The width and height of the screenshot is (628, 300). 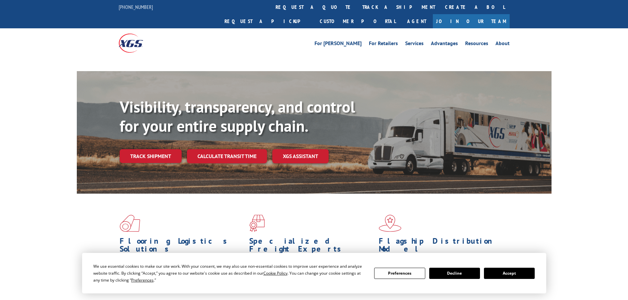 What do you see at coordinates (151, 156) in the screenshot?
I see `a: Track shipment` at bounding box center [151, 156].